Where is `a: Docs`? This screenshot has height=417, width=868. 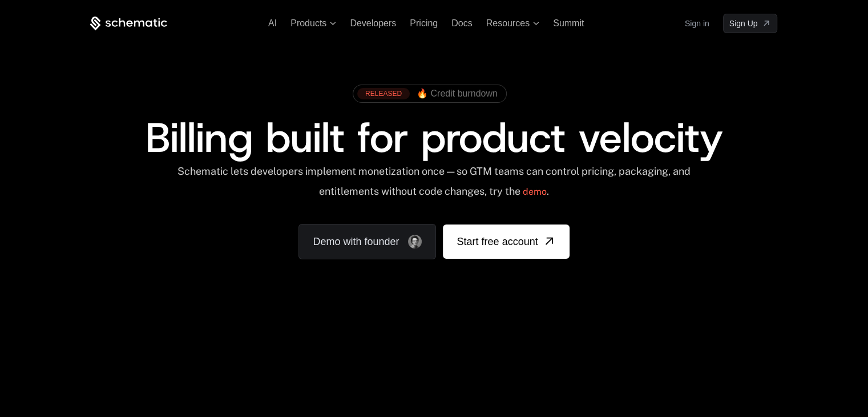 a: Docs is located at coordinates (462, 23).